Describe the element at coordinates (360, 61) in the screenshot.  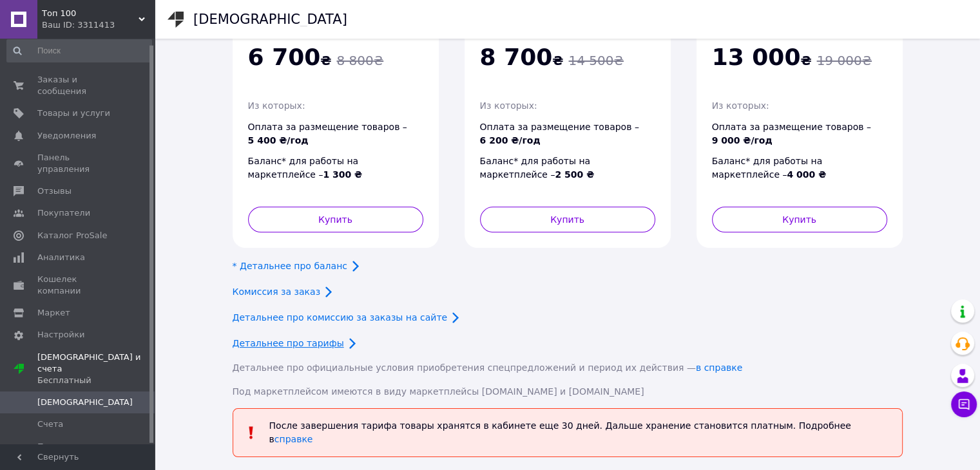
I see `span: 8 800 ₴` at that location.